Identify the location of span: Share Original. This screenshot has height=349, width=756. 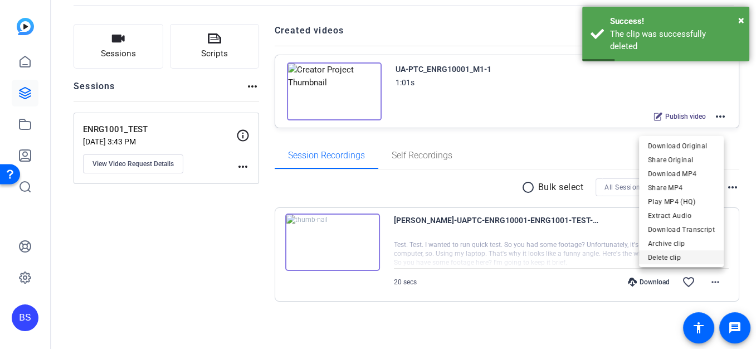
(682, 159).